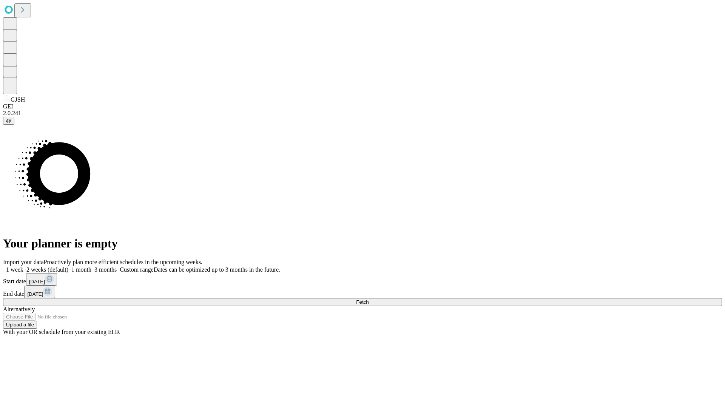 The image size is (725, 408). Describe the element at coordinates (23, 262) in the screenshot. I see `span: Import your data` at that location.